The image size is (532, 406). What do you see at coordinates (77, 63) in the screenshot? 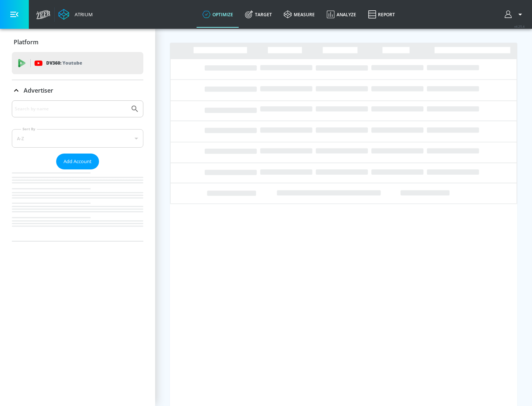
I see `div: DV360: Youtube` at bounding box center [77, 63].